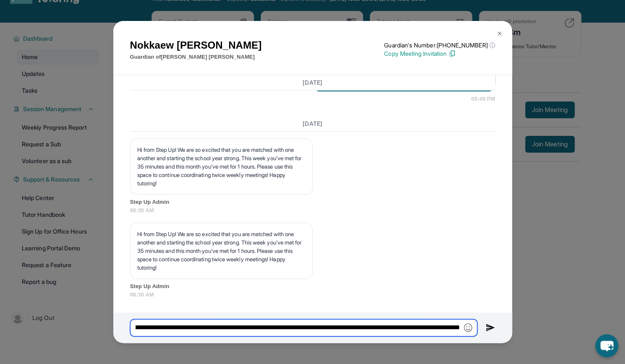  I want to click on span: 05:49 PM, so click(483, 99).